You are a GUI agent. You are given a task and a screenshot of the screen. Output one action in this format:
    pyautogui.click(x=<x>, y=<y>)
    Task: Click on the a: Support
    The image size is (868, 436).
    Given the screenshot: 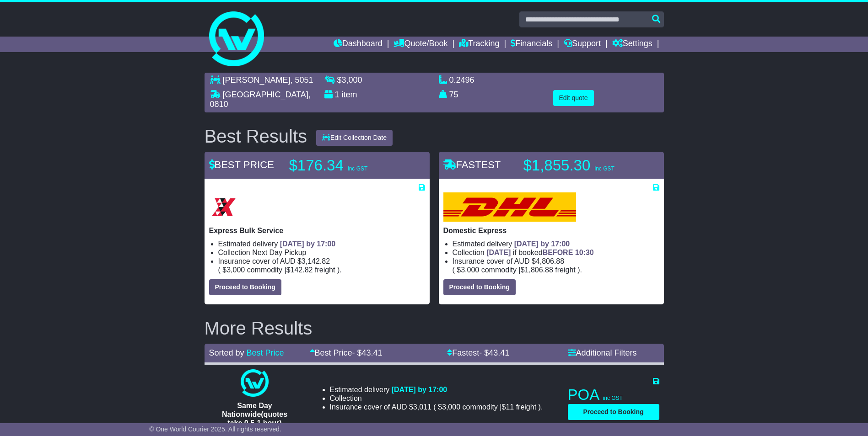 What is the action you would take?
    pyautogui.click(x=582, y=44)
    